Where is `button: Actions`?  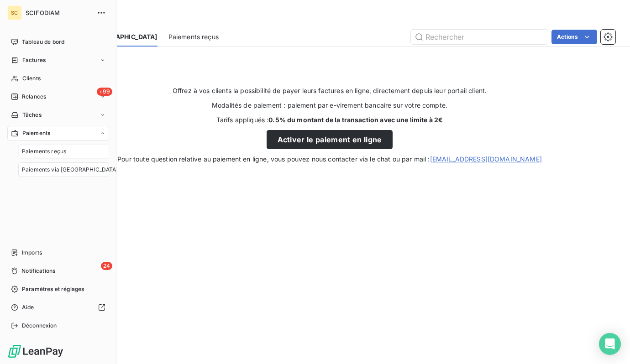
button: Actions is located at coordinates (574, 37).